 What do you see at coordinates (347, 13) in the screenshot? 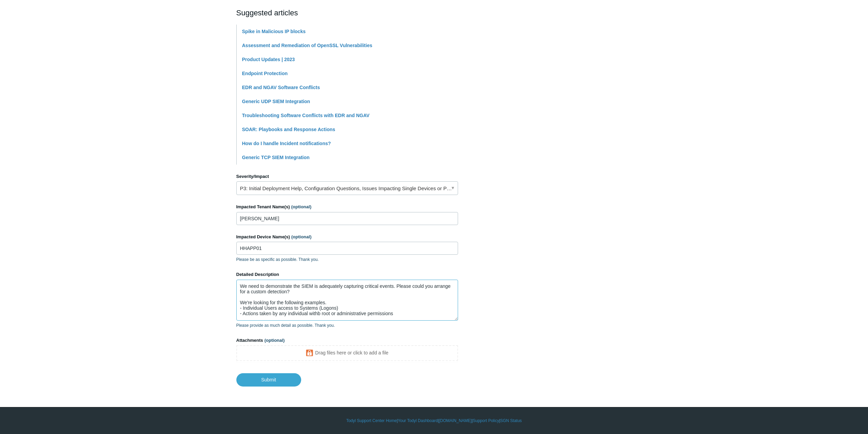
I see `h2: Suggested articles` at bounding box center [347, 13].